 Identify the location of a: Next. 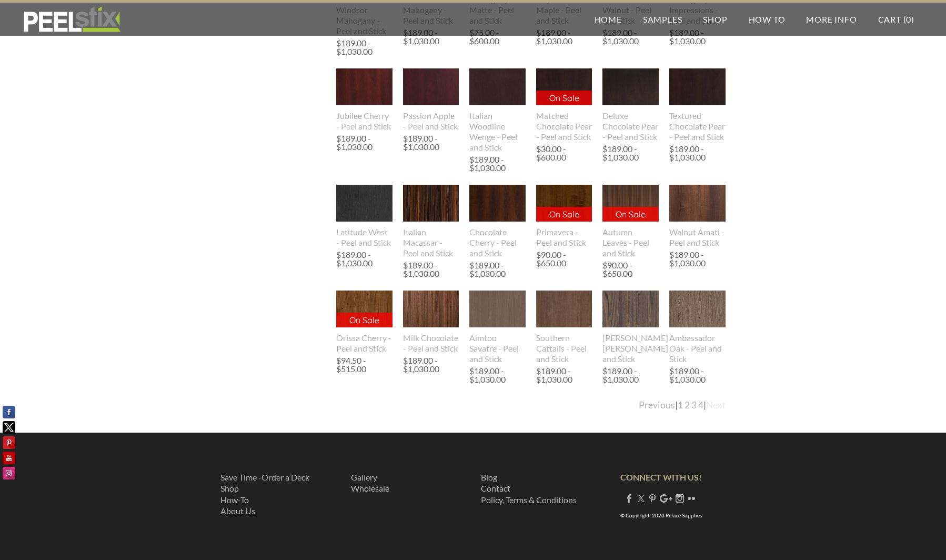
(716, 404).